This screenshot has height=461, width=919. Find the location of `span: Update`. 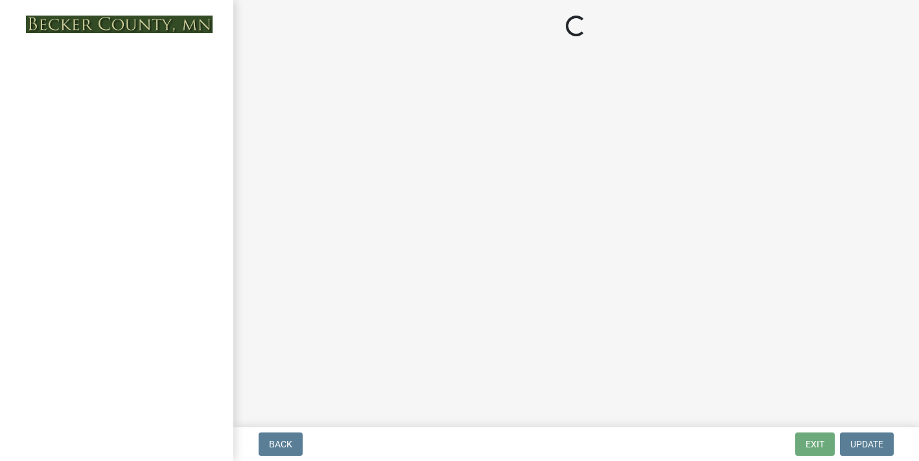

span: Update is located at coordinates (867, 444).